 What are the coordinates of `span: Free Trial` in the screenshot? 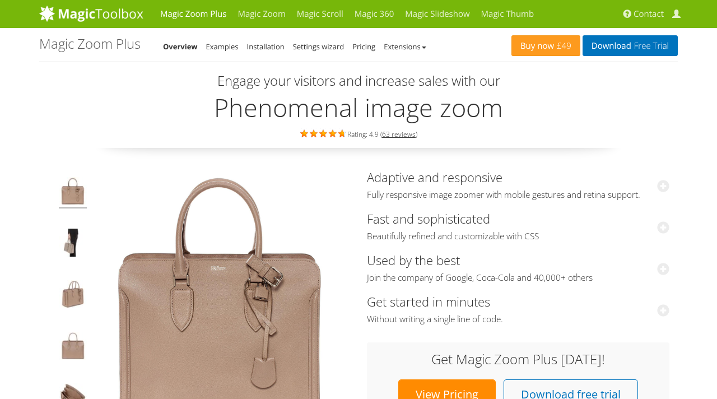 It's located at (650, 46).